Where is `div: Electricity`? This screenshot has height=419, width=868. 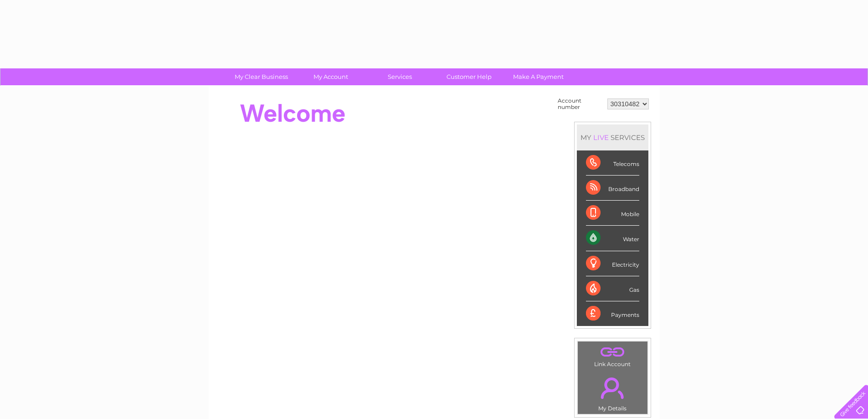
div: Electricity is located at coordinates (612, 264).